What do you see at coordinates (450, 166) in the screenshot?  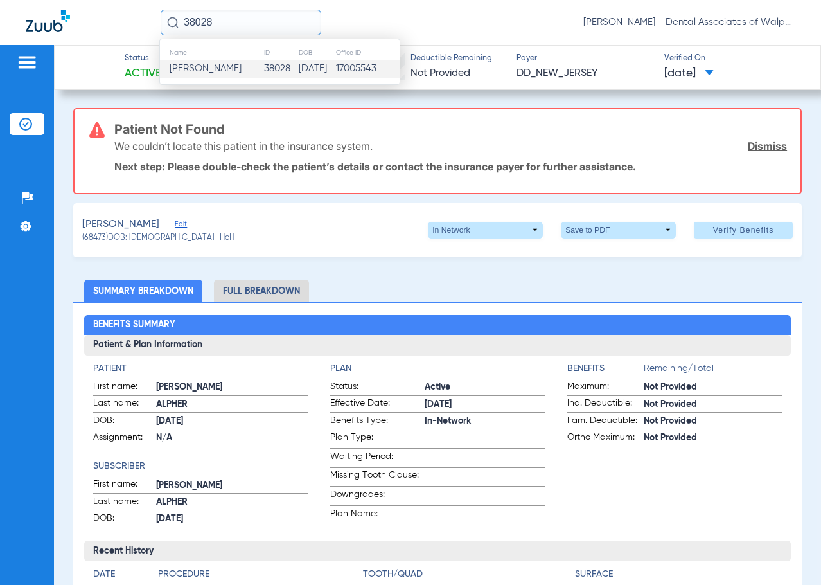 I see `p: Next step: Please double-check the patient’s details or contact the insurance payer for further a...` at bounding box center [450, 166].